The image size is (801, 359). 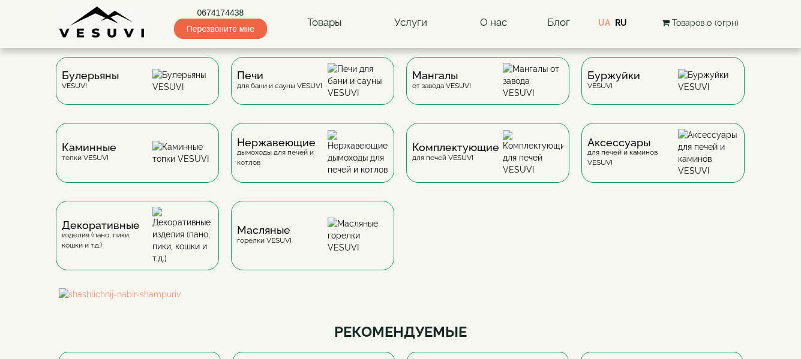 What do you see at coordinates (700, 23) in the screenshot?
I see `button: Товаров 0 (0грн)` at bounding box center [700, 23].